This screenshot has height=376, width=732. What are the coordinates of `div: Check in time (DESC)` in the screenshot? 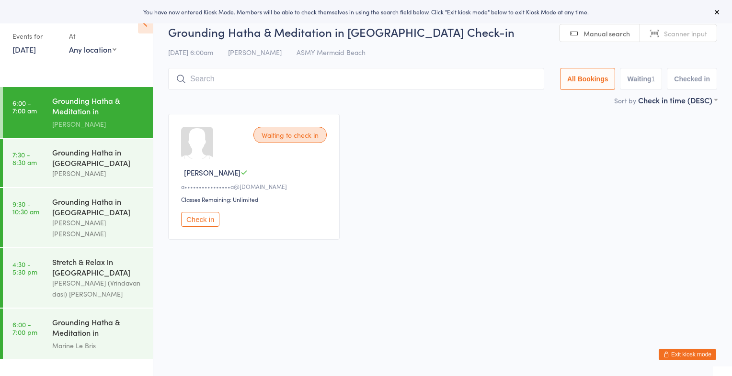 It's located at (677, 100).